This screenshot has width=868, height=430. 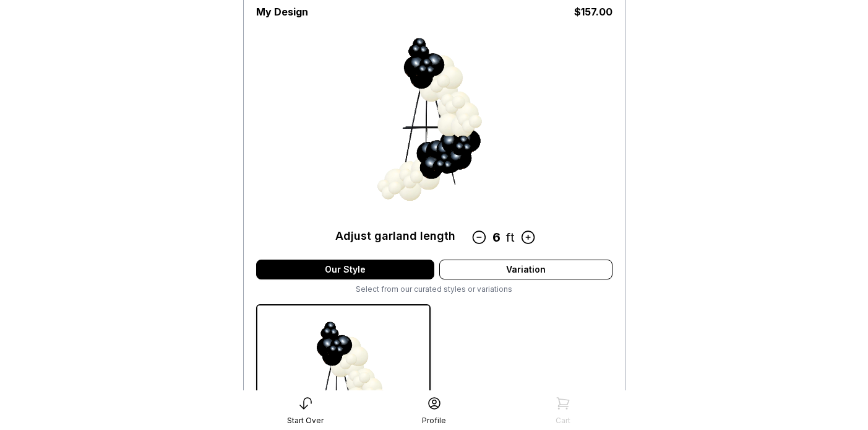 I want to click on div: Adjust garland length, so click(x=396, y=236).